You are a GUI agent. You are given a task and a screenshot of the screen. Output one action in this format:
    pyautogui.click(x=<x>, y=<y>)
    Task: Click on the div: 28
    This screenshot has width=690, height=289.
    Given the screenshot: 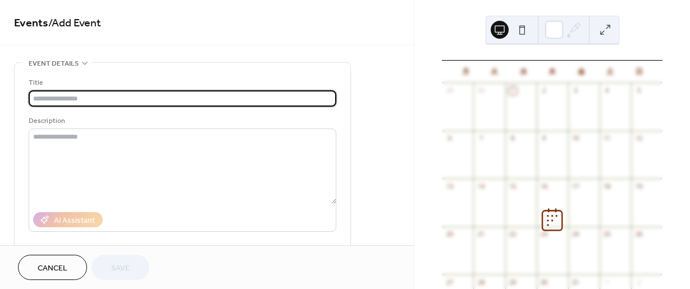 What is the action you would take?
    pyautogui.click(x=481, y=282)
    